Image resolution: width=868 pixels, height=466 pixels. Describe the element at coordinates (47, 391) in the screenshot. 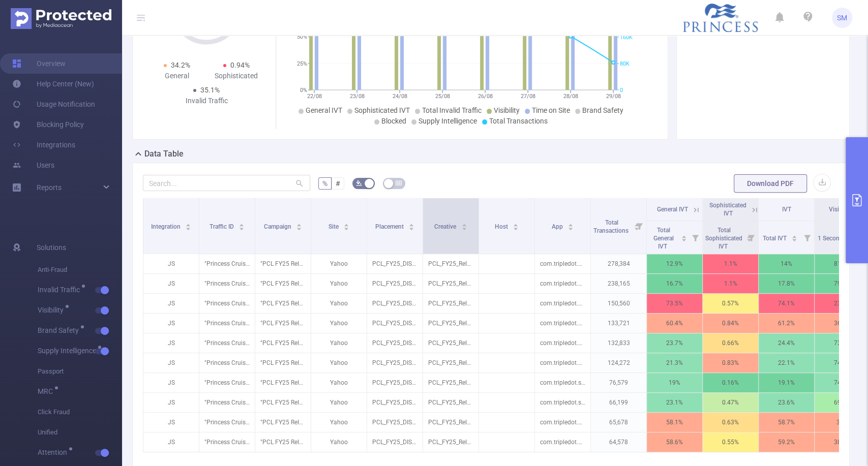

I see `span: MRC` at that location.